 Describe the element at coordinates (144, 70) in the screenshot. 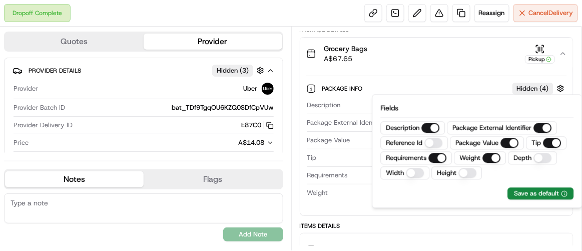

I see `button: Provider DetailsHidden (3)` at that location.